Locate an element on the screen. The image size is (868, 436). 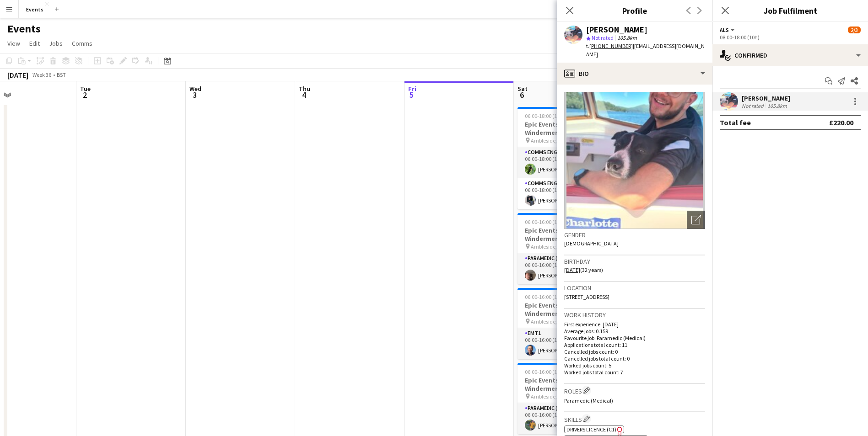
span: Comms is located at coordinates (82, 43).